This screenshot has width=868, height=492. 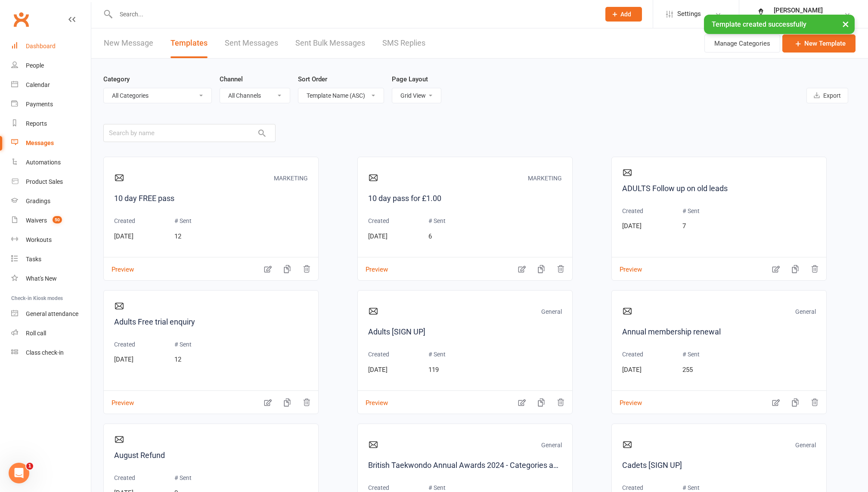 I want to click on a: Gradings, so click(x=50, y=201).